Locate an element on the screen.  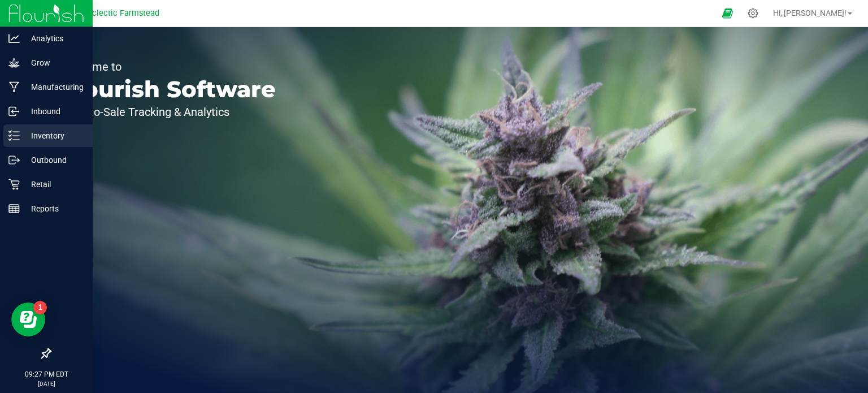
p: Welcome to is located at coordinates (168, 67).